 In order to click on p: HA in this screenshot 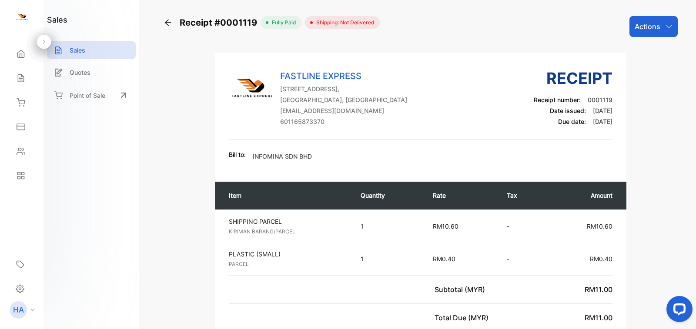, I will do `click(18, 310)`.